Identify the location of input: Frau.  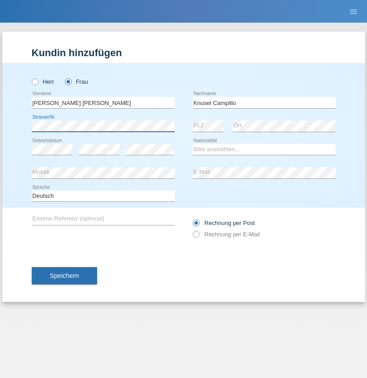
(68, 81).